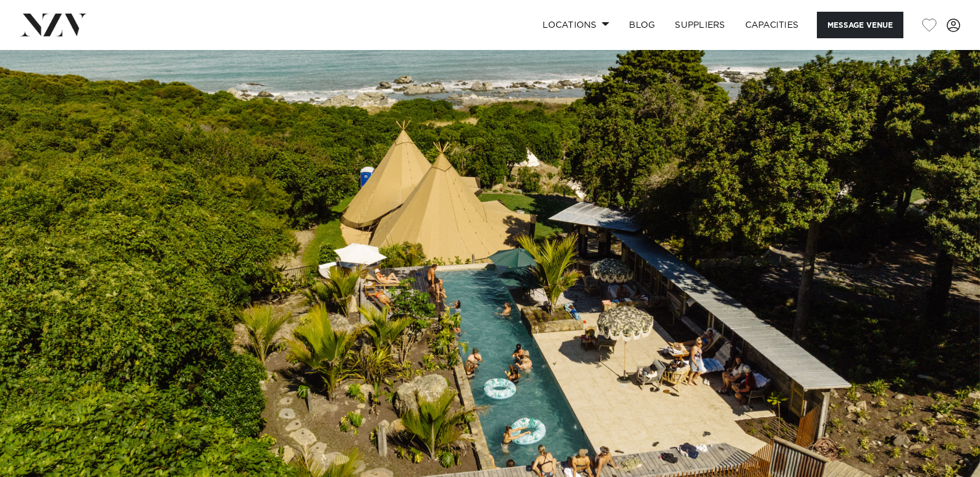 This screenshot has height=477, width=980. Describe the element at coordinates (53, 24) in the screenshot. I see `img: nzv-logo.png` at that location.